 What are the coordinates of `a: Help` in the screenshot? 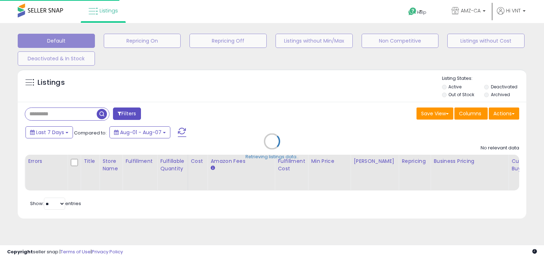 It's located at (422, 12).